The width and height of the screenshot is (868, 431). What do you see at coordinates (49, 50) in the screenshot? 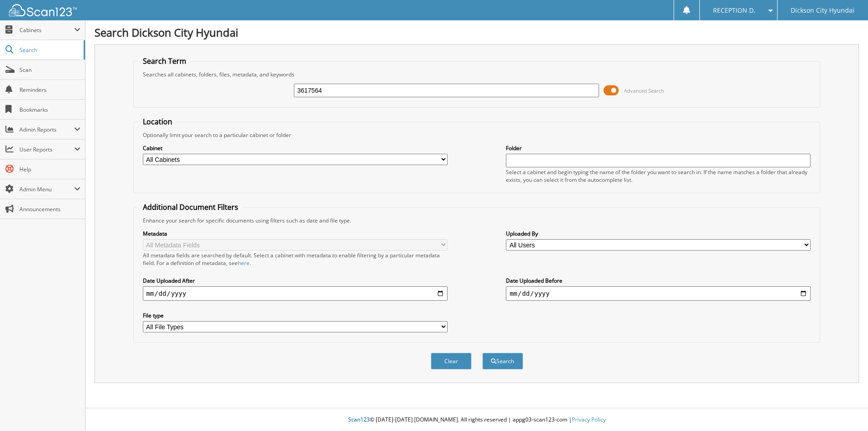
I see `span: Search` at bounding box center [49, 50].